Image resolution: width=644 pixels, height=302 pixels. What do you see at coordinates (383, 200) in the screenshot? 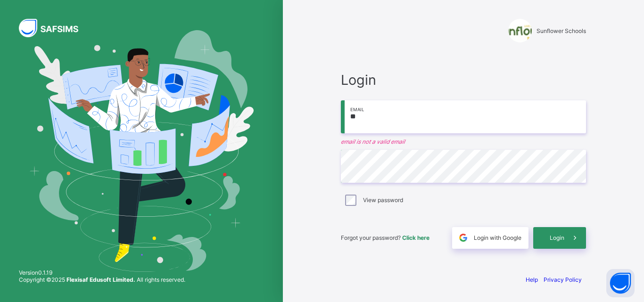
I see `label: View password` at bounding box center [383, 200].